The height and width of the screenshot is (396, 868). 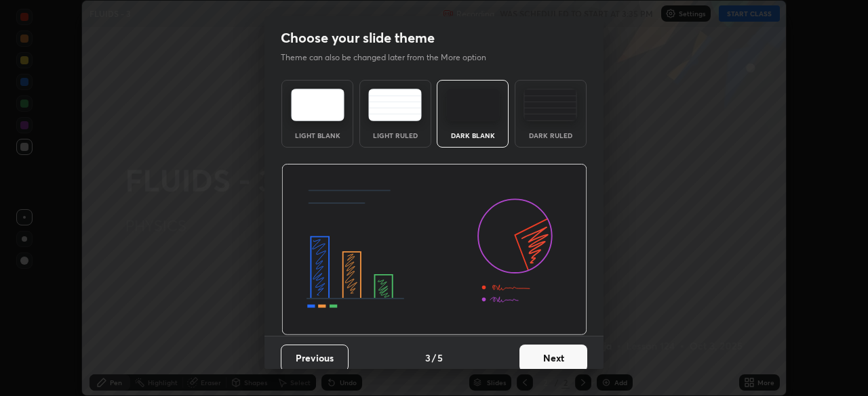 What do you see at coordinates (395, 105) in the screenshot?
I see `img: lightRuledTheme.5fabf969.svg` at bounding box center [395, 105].